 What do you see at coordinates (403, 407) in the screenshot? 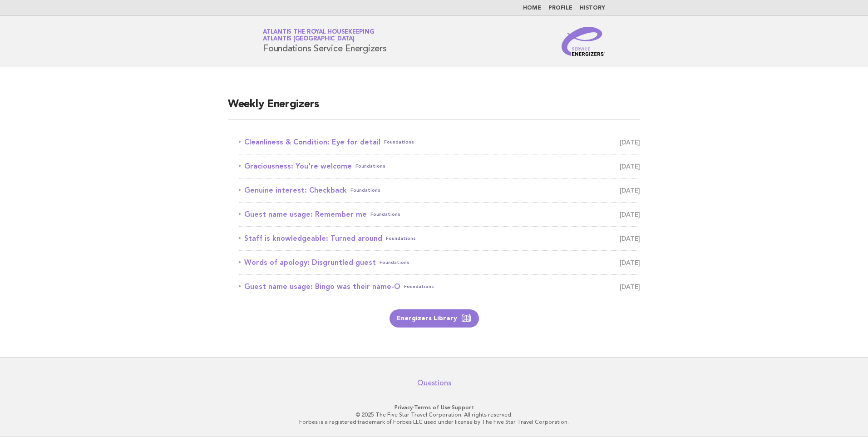
I see `a: Privacy` at bounding box center [403, 407].